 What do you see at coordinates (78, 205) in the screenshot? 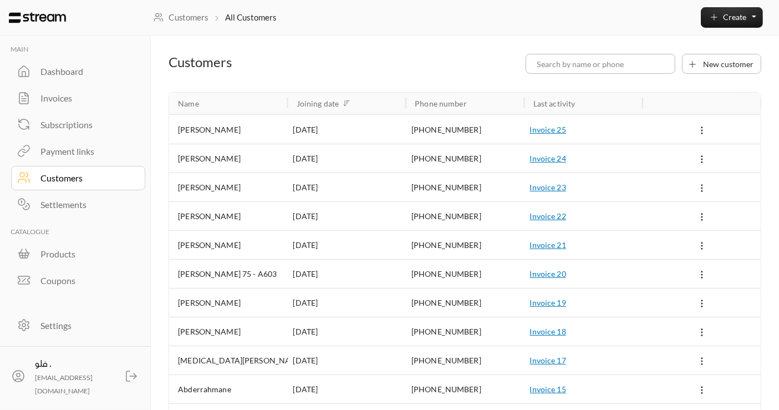
I see `a: Settlements` at bounding box center [78, 205].